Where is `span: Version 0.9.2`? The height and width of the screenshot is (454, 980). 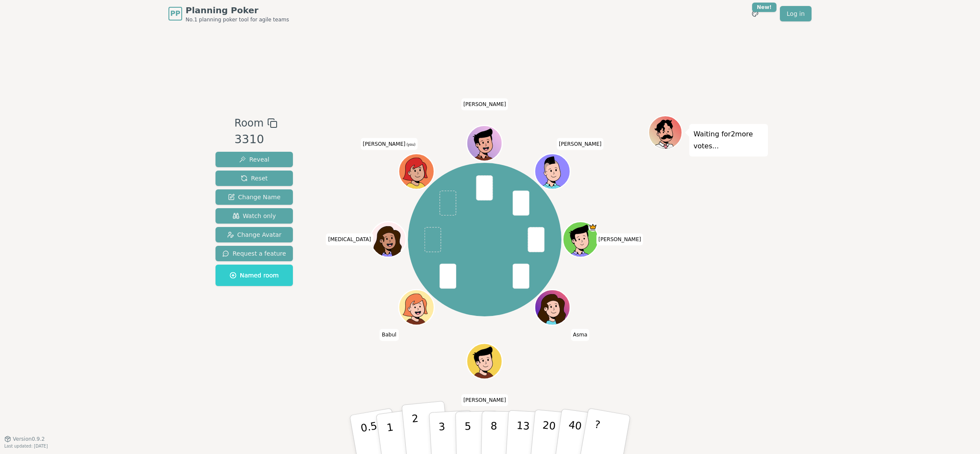 span: Version 0.9.2 is located at coordinates (29, 439).